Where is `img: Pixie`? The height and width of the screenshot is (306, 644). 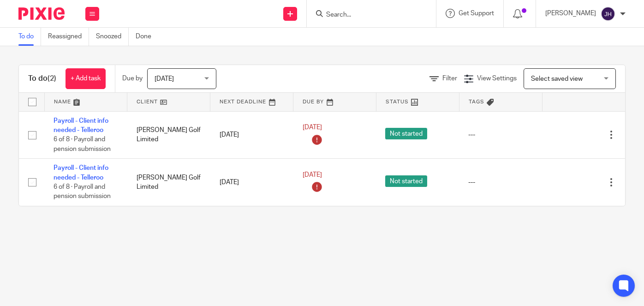
img: Pixie is located at coordinates (41, 13).